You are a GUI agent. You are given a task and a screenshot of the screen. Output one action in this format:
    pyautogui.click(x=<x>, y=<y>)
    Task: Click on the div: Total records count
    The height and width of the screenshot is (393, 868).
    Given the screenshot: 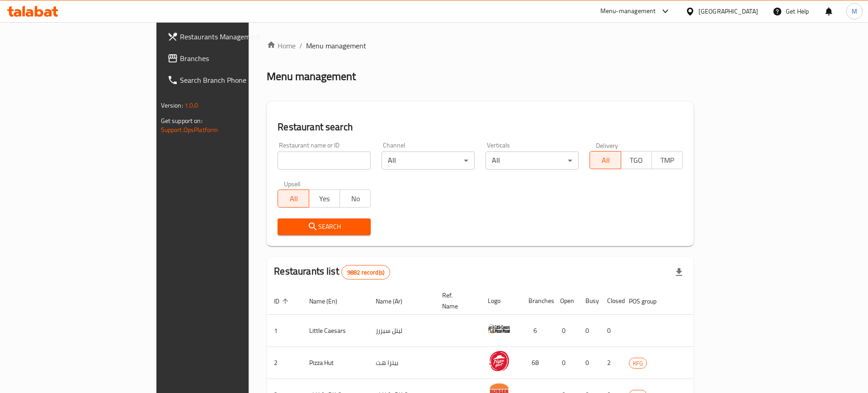 What is the action you would take?
    pyautogui.click(x=366, y=273)
    